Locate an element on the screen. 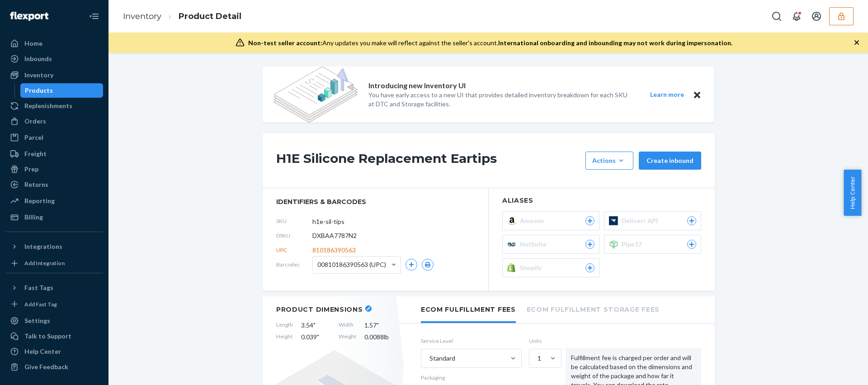 The image size is (868, 385). label: Units is located at coordinates (543, 341).